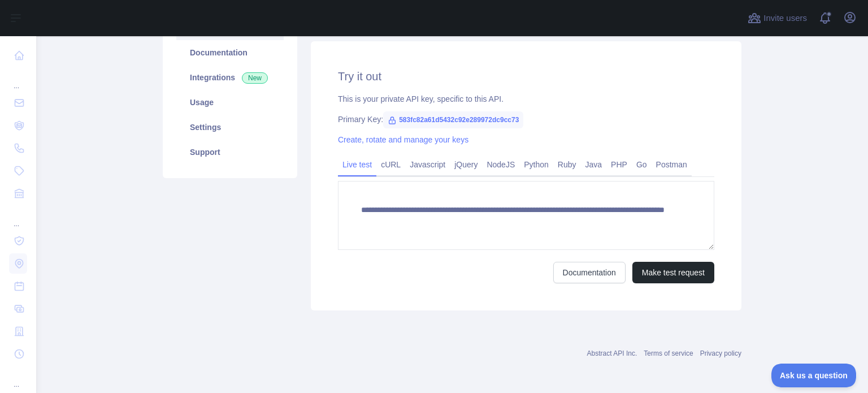  Describe the element at coordinates (720, 353) in the screenshot. I see `a: Privacy policy` at that location.